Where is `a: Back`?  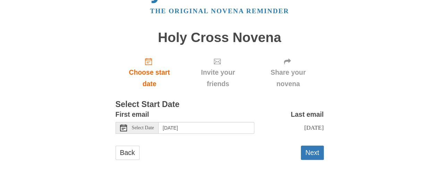
a: Back is located at coordinates (127, 152).